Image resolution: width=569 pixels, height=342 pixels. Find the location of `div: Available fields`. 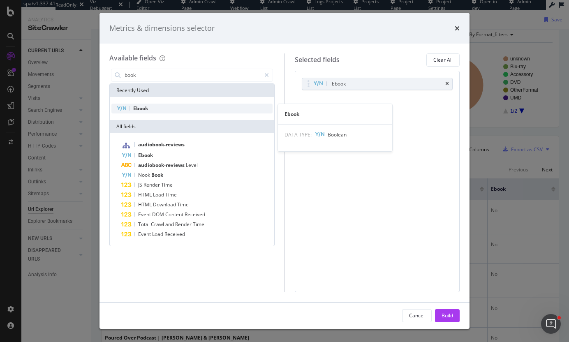

div: Available fields is located at coordinates (133, 58).